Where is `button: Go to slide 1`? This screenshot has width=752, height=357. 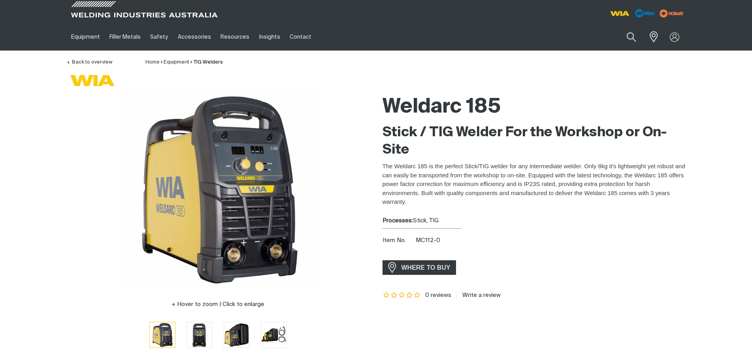 button: Go to slide 1 is located at coordinates (162, 335).